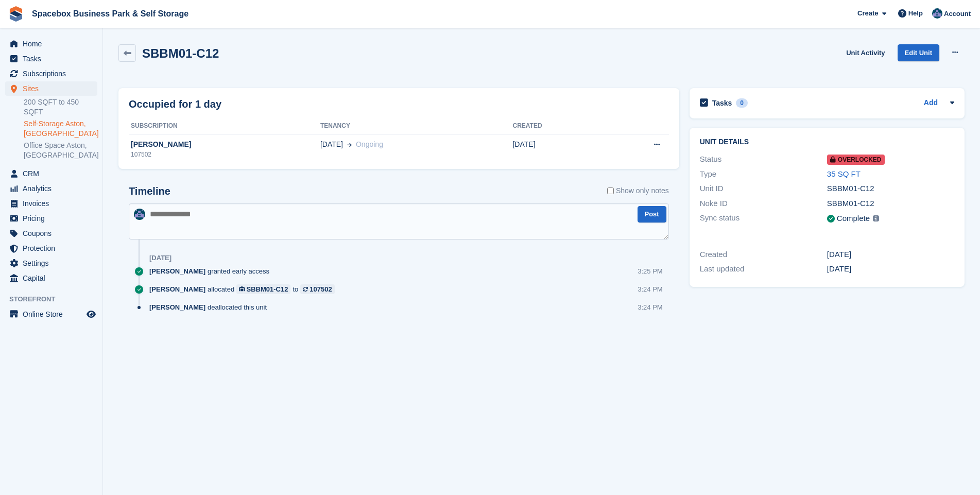  I want to click on span: Settings, so click(53, 263).